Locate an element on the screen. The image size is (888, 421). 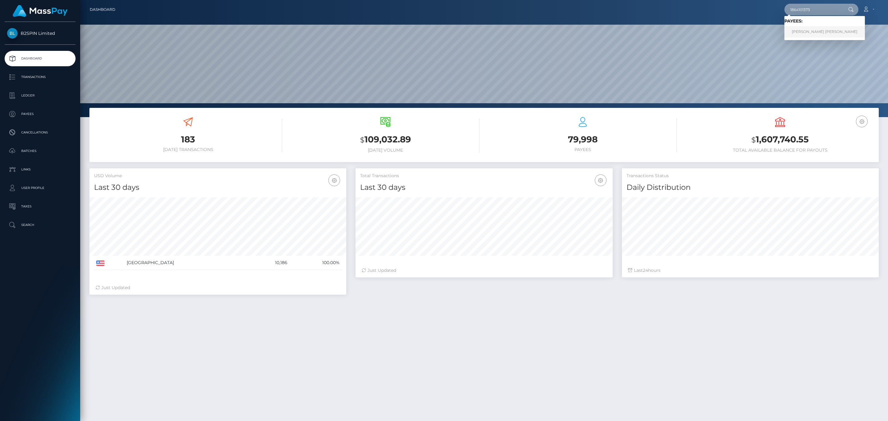
img: B2SPIN Limited is located at coordinates (12, 33).